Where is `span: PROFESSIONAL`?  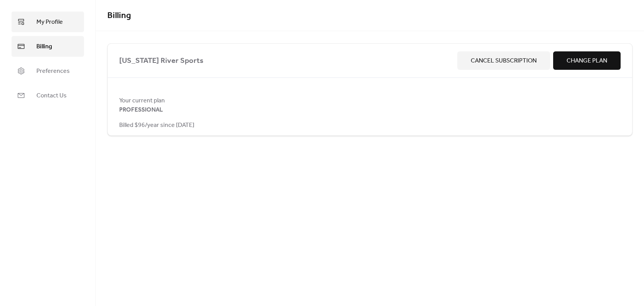
span: PROFESSIONAL is located at coordinates (141, 110).